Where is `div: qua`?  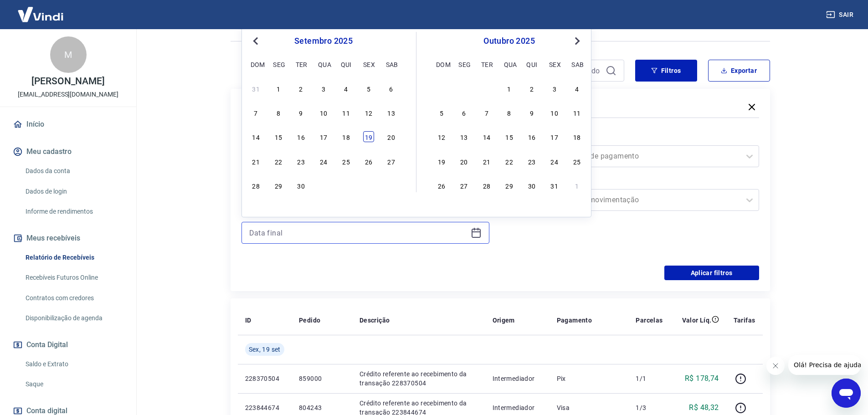 div: qua is located at coordinates (324, 64).